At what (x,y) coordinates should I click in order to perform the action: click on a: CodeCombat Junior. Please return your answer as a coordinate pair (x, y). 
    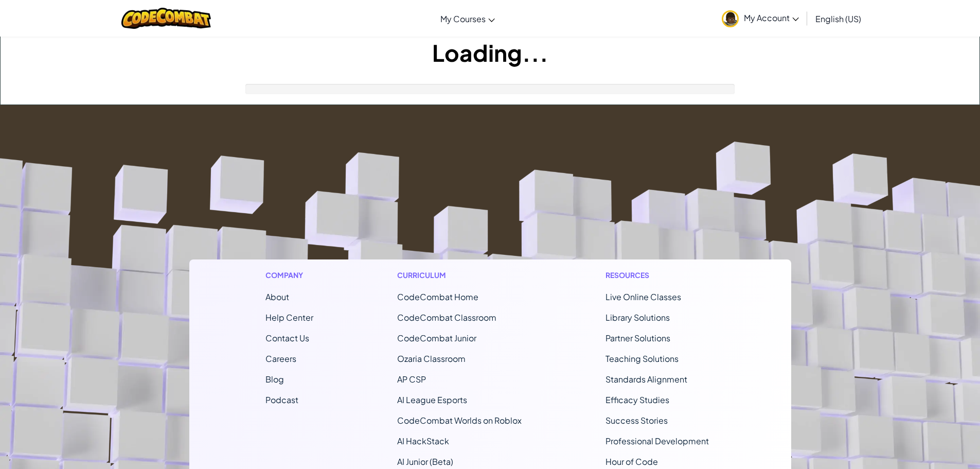
    Looking at the image, I should click on (437, 338).